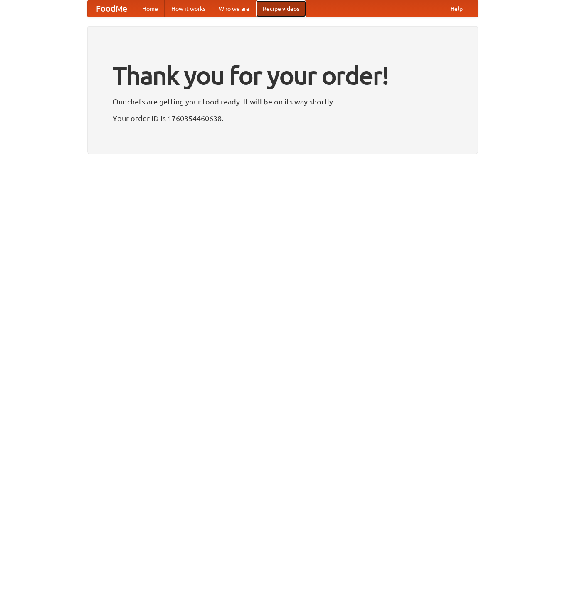 Image resolution: width=565 pixels, height=589 pixels. Describe the element at coordinates (281, 9) in the screenshot. I see `a: Recipe videos` at that location.